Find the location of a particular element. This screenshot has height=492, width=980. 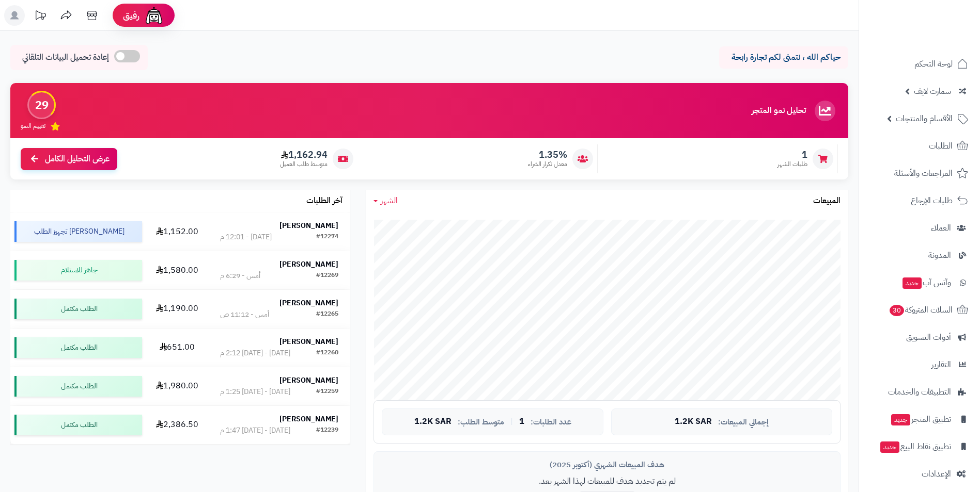

div: أمس - 11:12 ص is located at coordinates (244, 315).